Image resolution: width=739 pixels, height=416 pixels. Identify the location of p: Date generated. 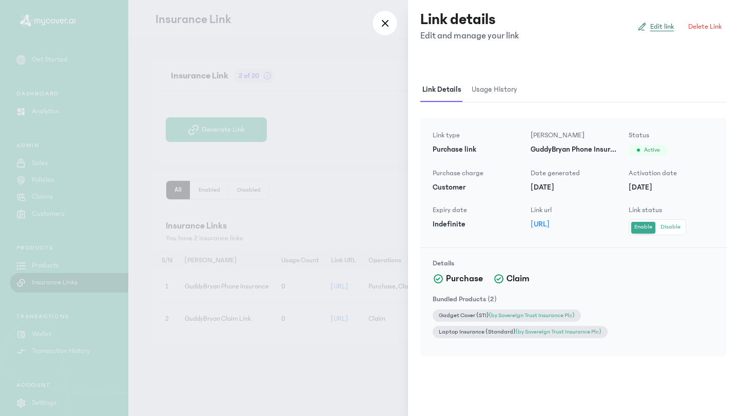
(573, 173).